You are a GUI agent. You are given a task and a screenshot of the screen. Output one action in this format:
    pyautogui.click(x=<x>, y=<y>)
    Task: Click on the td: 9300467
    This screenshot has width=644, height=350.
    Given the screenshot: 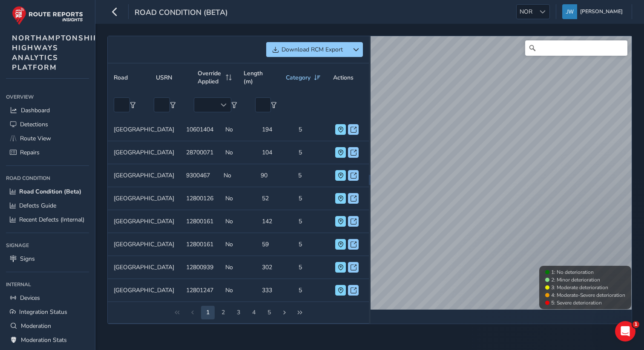 What is the action you would take?
    pyautogui.click(x=199, y=176)
    